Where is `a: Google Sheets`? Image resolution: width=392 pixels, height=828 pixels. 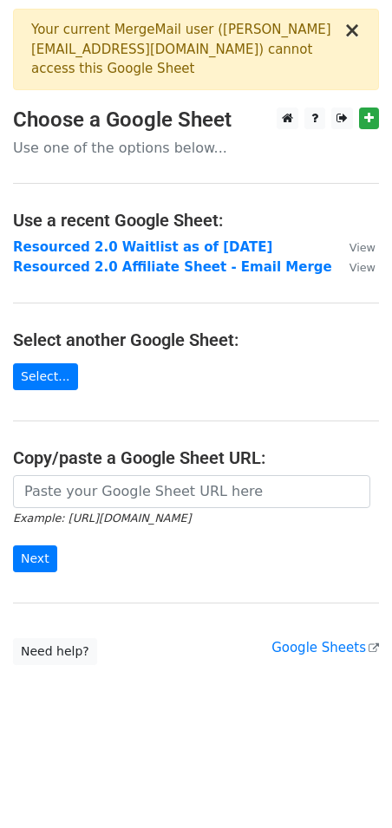 a: Google Sheets is located at coordinates (325, 648).